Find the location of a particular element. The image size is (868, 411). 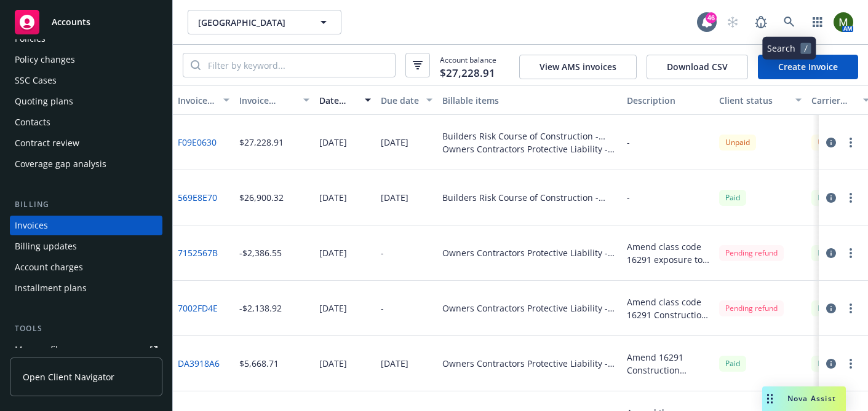

a: Accounts is located at coordinates (86, 22).